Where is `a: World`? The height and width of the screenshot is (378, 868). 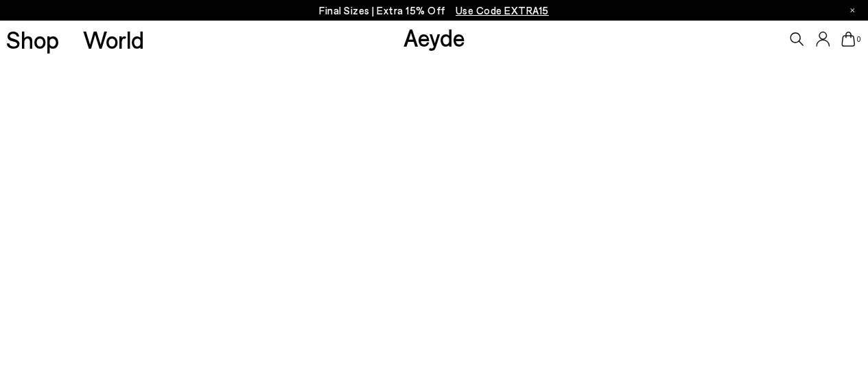 a: World is located at coordinates (113, 39).